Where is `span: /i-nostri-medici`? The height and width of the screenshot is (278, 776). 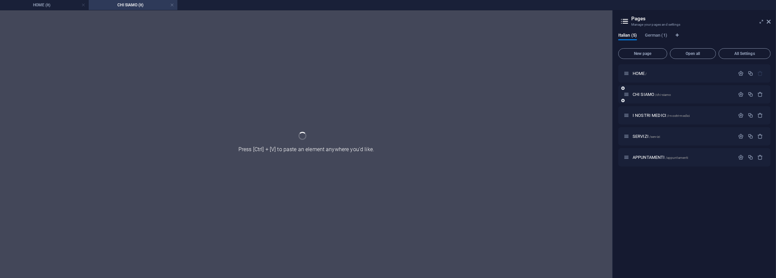 span: /i-nostri-medici is located at coordinates (678, 116).